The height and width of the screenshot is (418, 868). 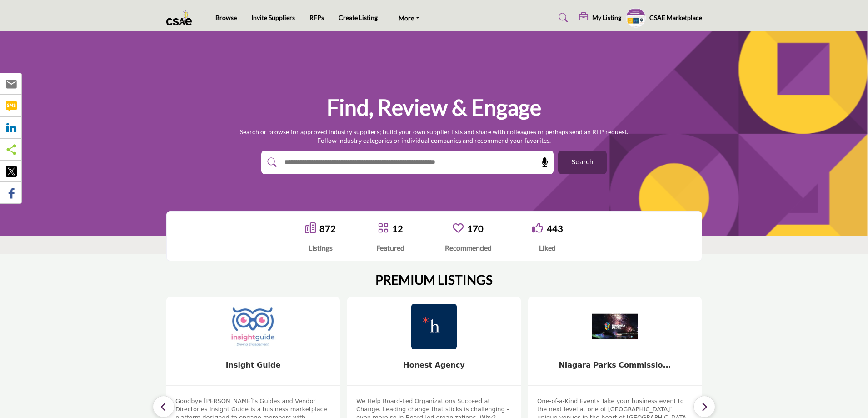 I want to click on img: Site Logo, so click(x=182, y=18).